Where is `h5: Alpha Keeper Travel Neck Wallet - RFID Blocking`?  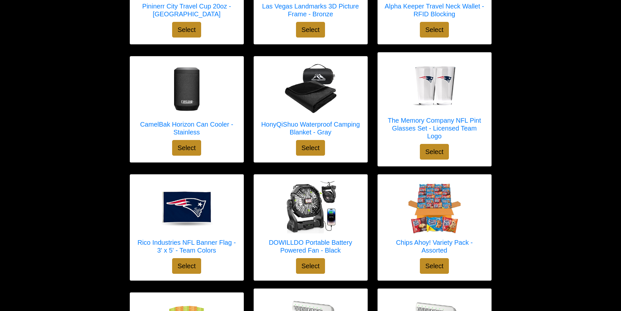
h5: Alpha Keeper Travel Neck Wallet - RFID Blocking is located at coordinates (434, 10).